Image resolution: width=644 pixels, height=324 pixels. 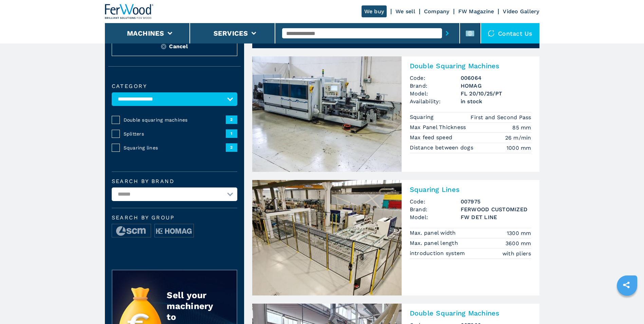 I want to click on button: ResetCancel, so click(x=174, y=47).